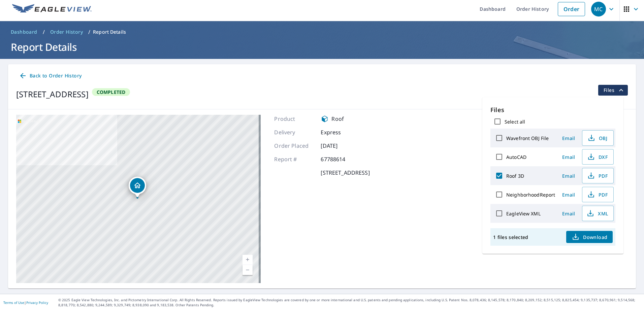  I want to click on label: EagleView XML, so click(523, 214).